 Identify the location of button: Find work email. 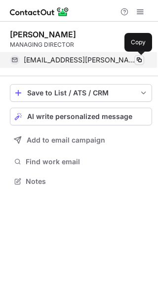
(81, 162).